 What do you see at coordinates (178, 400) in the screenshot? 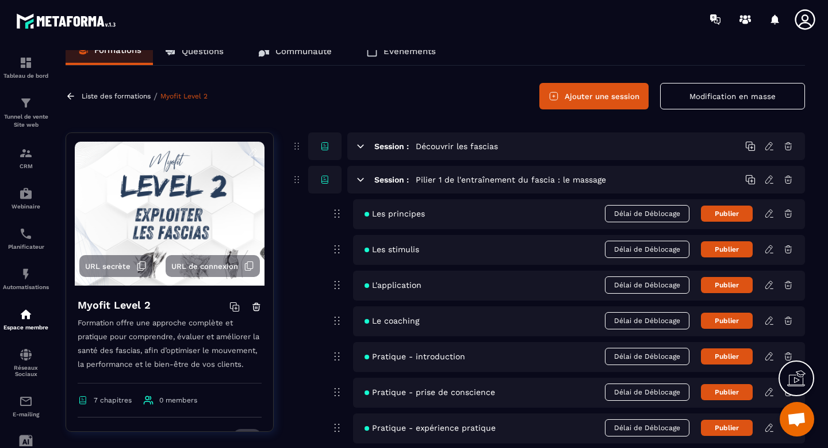
I see `span: 0 members` at bounding box center [178, 400].